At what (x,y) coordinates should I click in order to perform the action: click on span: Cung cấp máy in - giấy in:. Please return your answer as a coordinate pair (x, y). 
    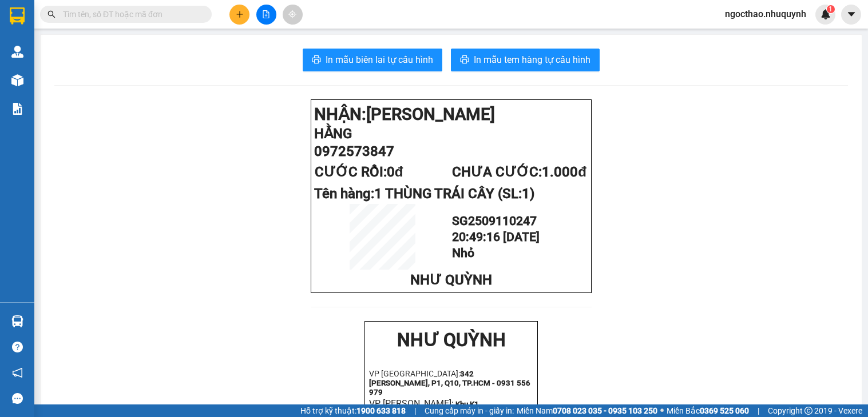
    Looking at the image, I should click on (469, 411).